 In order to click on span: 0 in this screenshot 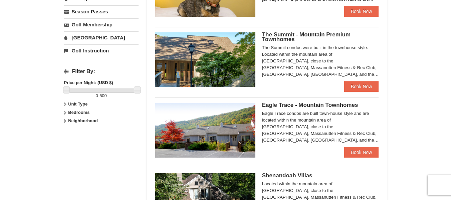, I will do `click(97, 96)`.